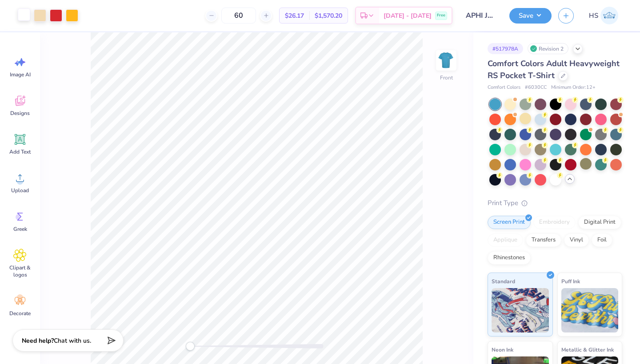  What do you see at coordinates (531, 16) in the screenshot?
I see `button: Save` at bounding box center [531, 16].